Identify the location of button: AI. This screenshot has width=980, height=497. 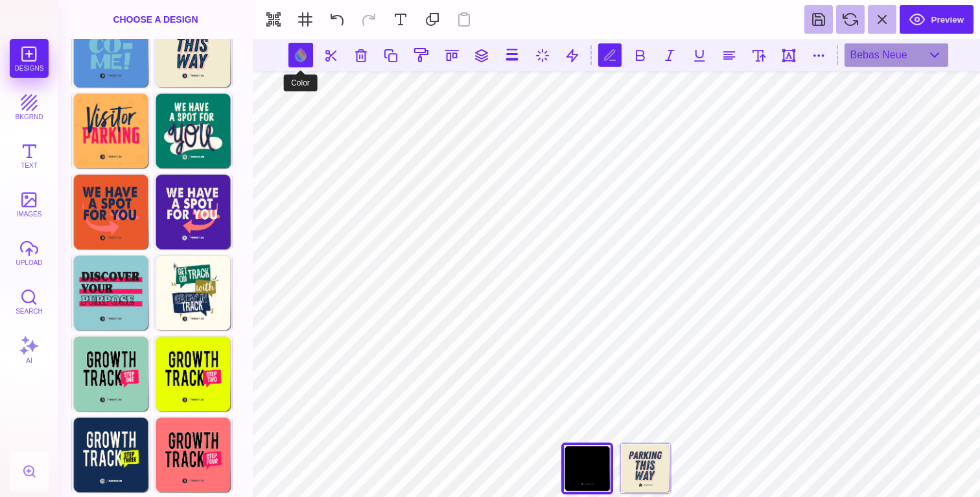
(29, 350).